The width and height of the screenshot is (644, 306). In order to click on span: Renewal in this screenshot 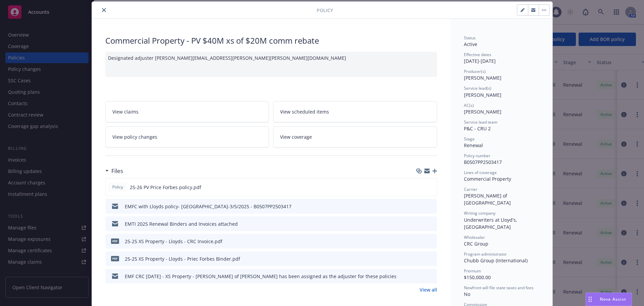, I will do `click(473, 145)`.